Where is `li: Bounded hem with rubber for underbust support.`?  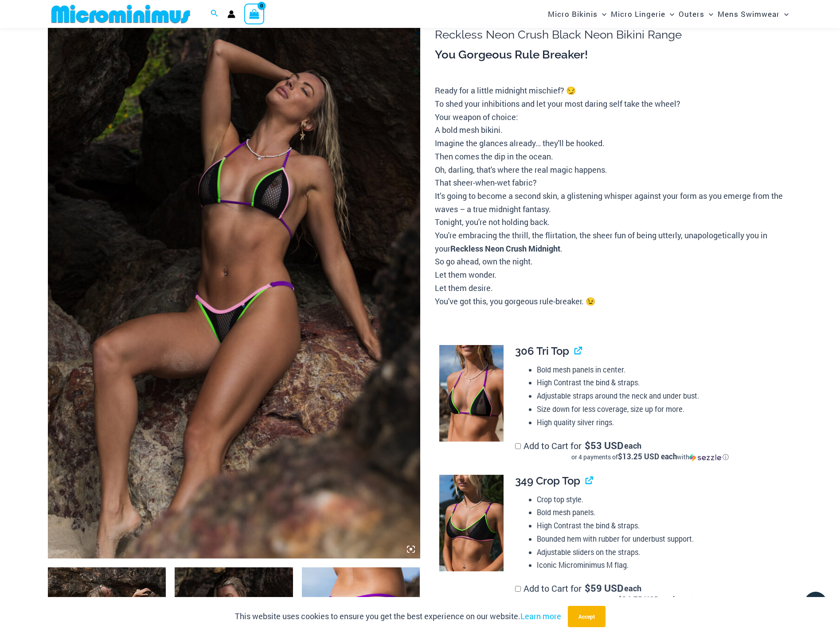
li: Bounded hem with rubber for underbust support. is located at coordinates (661, 539).